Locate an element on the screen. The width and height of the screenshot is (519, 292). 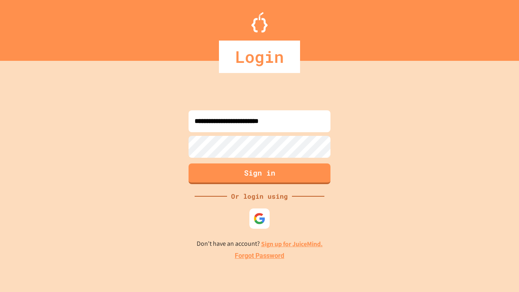
p: Don't have an account? is located at coordinates (260, 244).